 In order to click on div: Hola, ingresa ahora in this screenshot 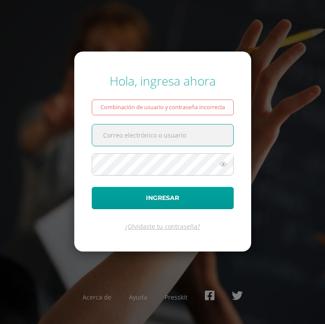, I will do `click(163, 81)`.